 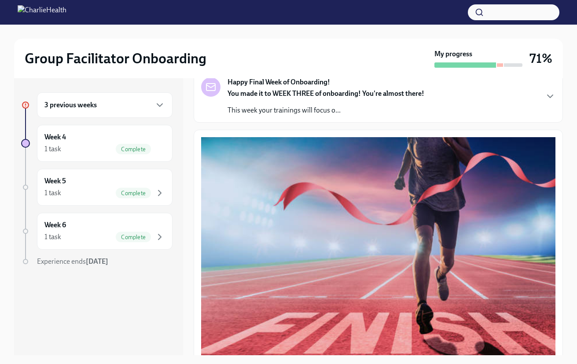 What do you see at coordinates (97, 143) in the screenshot?
I see `a: Week 41 taskComplete` at bounding box center [97, 143].